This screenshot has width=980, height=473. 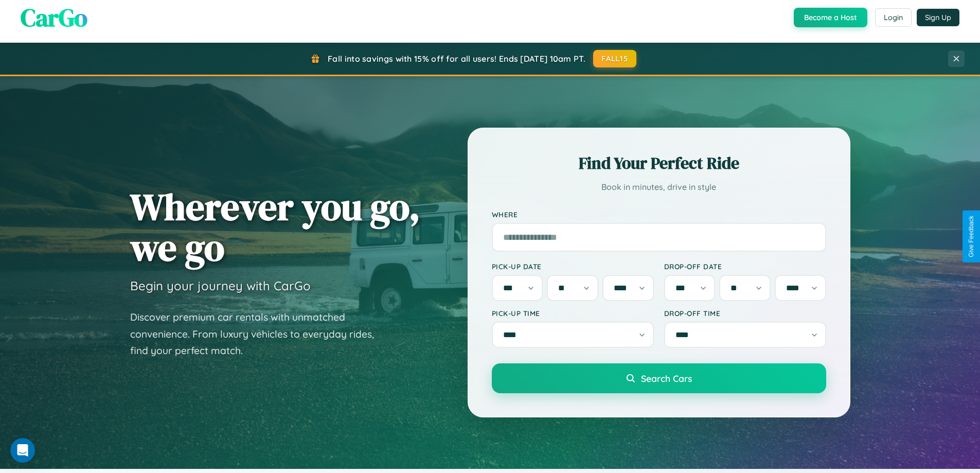 What do you see at coordinates (659, 378) in the screenshot?
I see `button: Search Cars` at bounding box center [659, 378].